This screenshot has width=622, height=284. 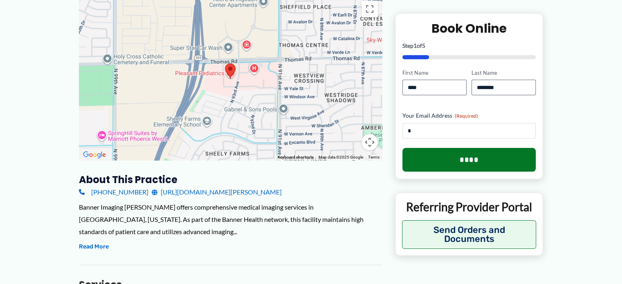 What do you see at coordinates (469, 28) in the screenshot?
I see `h2: Book Online` at bounding box center [469, 28].